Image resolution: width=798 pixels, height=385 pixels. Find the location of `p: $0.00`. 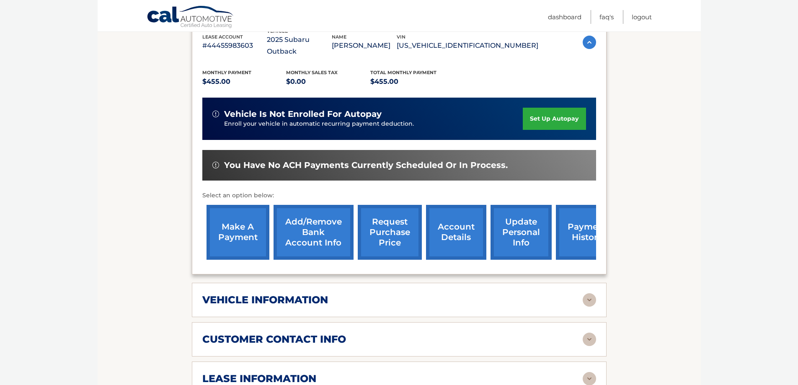

p: $0.00 is located at coordinates (328, 82).